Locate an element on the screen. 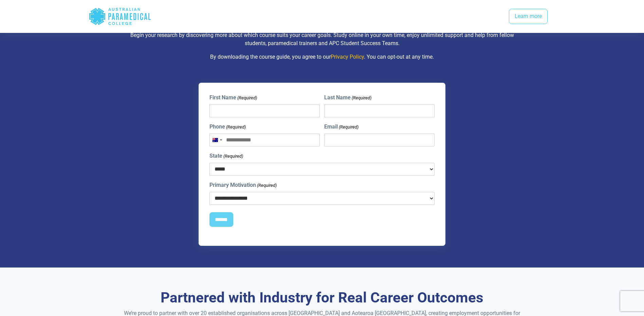 Image resolution: width=644 pixels, height=316 pixels. label: Email is located at coordinates (341, 127).